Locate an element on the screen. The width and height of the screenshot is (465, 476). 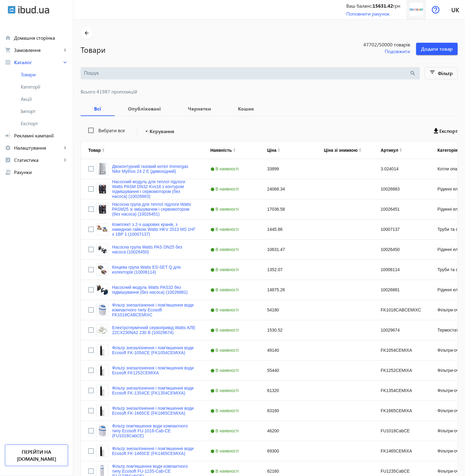
div: 33899 is located at coordinates (288, 169).